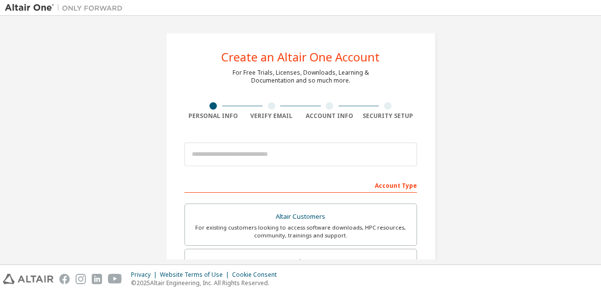 The width and height of the screenshot is (601, 293). Describe the element at coordinates (301, 262) in the screenshot. I see `div: Students` at that location.